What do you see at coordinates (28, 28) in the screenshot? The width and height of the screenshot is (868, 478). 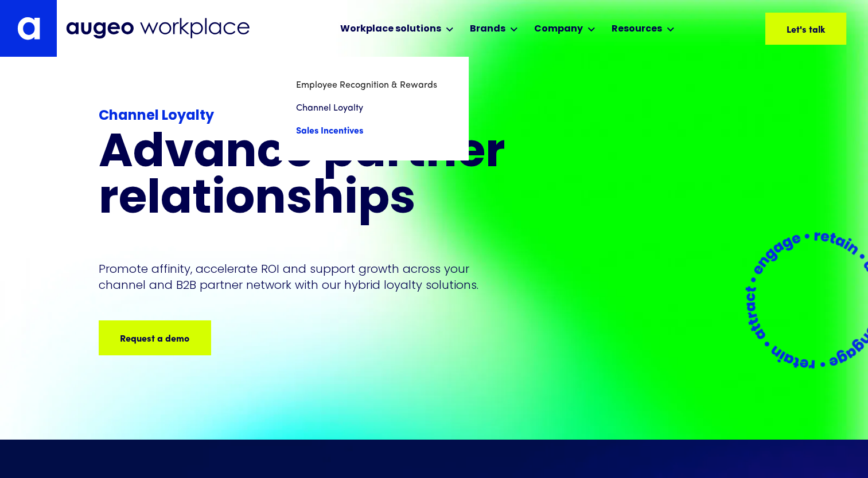 I see `img: Augeo's "a" monogram decorative logo in white.` at bounding box center [28, 28].